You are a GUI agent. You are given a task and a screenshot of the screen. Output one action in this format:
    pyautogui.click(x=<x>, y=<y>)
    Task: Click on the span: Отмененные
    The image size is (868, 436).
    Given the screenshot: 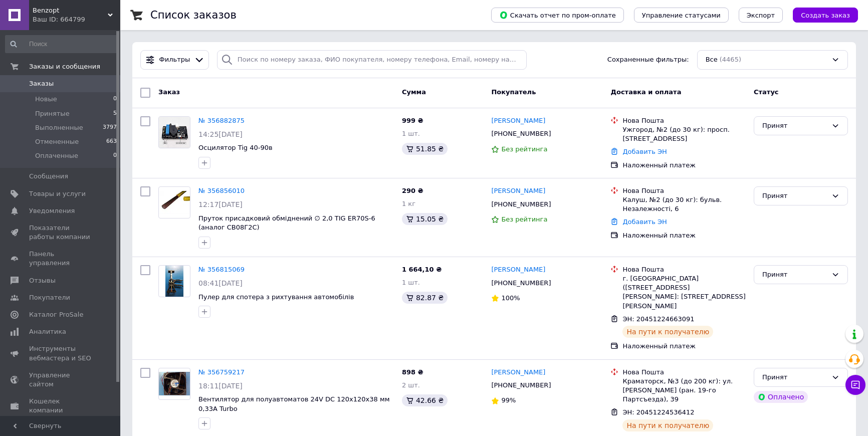 What is the action you would take?
    pyautogui.click(x=56, y=142)
    